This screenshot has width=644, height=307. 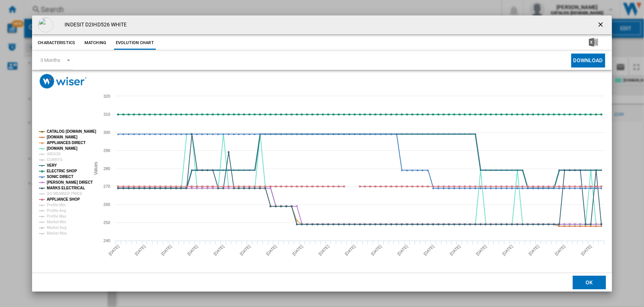 What do you see at coordinates (62, 171) in the screenshot?
I see `tspan: ELECTRIC SHOP` at bounding box center [62, 171].